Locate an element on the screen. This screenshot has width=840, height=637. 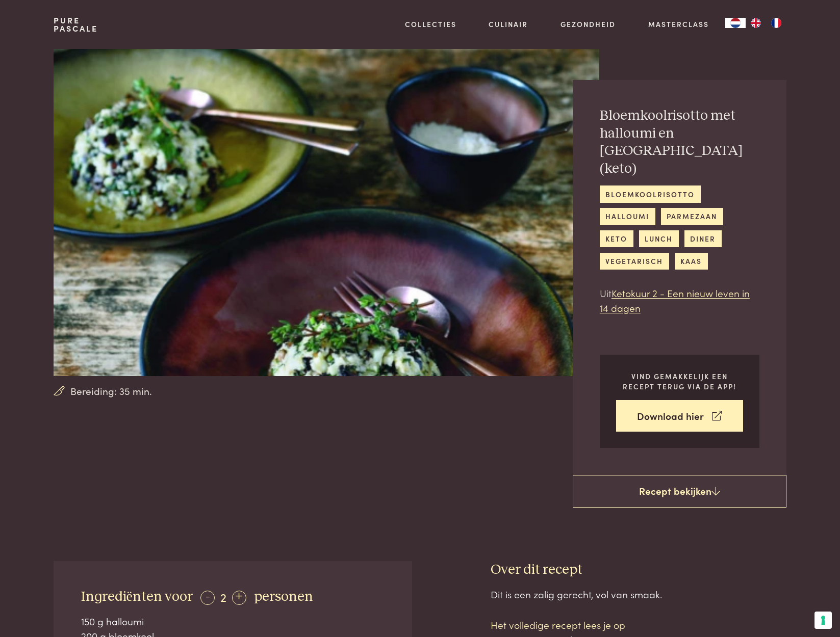
ul: Language list is located at coordinates (766, 23).